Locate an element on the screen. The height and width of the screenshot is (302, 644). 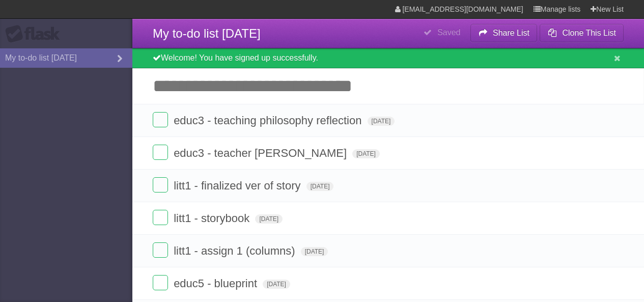
div: Flask is located at coordinates (36, 34).